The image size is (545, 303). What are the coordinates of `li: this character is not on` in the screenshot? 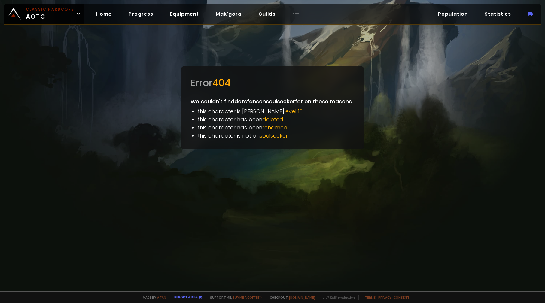 It's located at (276, 136).